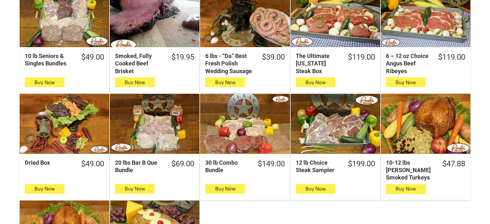 This screenshot has width=490, height=224. What do you see at coordinates (425, 63) in the screenshot?
I see `a: $119.006 – 12 oz Choice Angus Beef Ribeyes` at bounding box center [425, 63].